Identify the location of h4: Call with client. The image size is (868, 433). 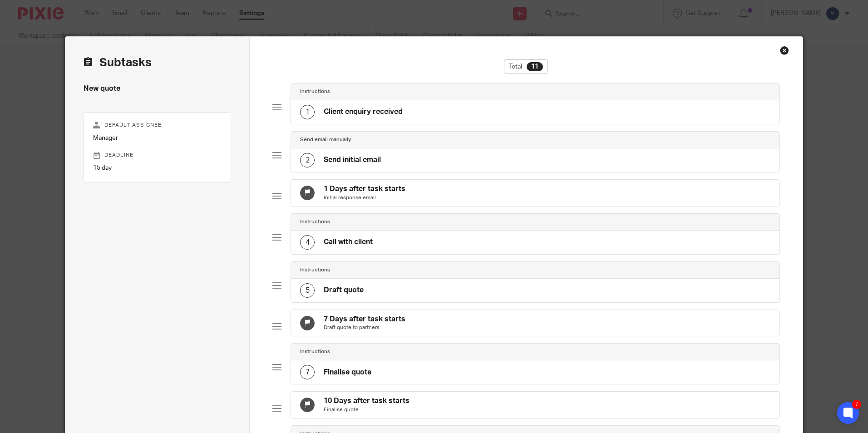
(348, 242).